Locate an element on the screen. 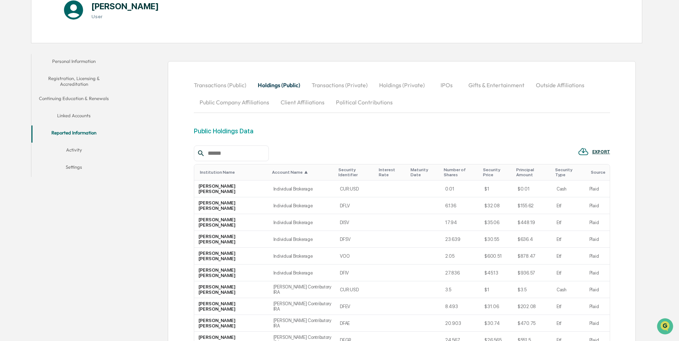 Image resolution: width=679 pixels, height=341 pixels. button: Reported Information is located at coordinates (74, 134).